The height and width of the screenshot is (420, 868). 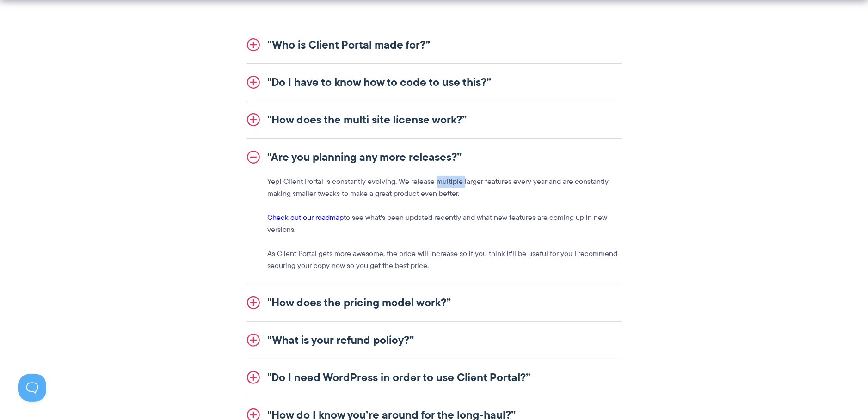 I want to click on p: to see what's been updated recently and what new features are coming up in new versions., so click(x=445, y=224).